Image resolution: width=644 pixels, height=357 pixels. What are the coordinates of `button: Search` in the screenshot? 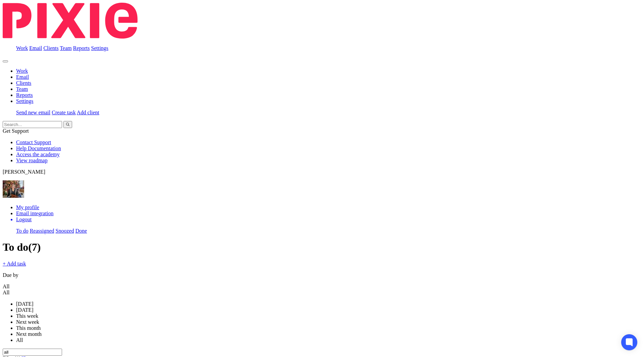 It's located at (68, 125).